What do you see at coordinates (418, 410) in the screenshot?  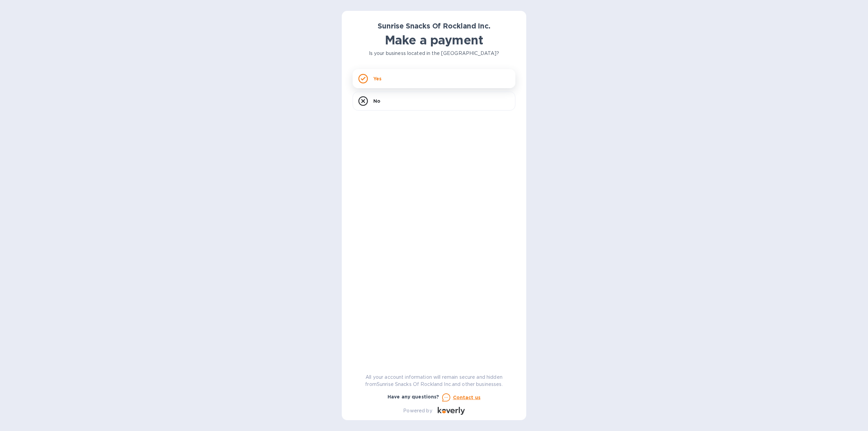 I see `p: Powered by` at bounding box center [418, 410].